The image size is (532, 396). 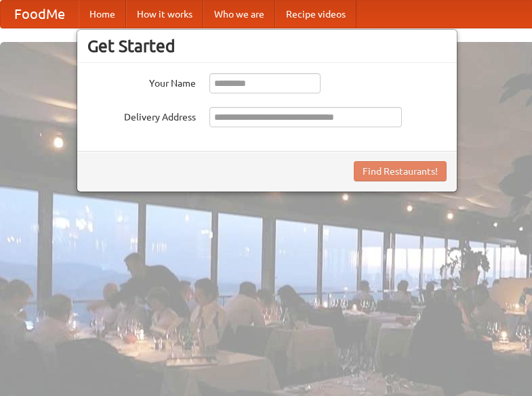 What do you see at coordinates (39, 15) in the screenshot?
I see `a: FoodMe` at bounding box center [39, 15].